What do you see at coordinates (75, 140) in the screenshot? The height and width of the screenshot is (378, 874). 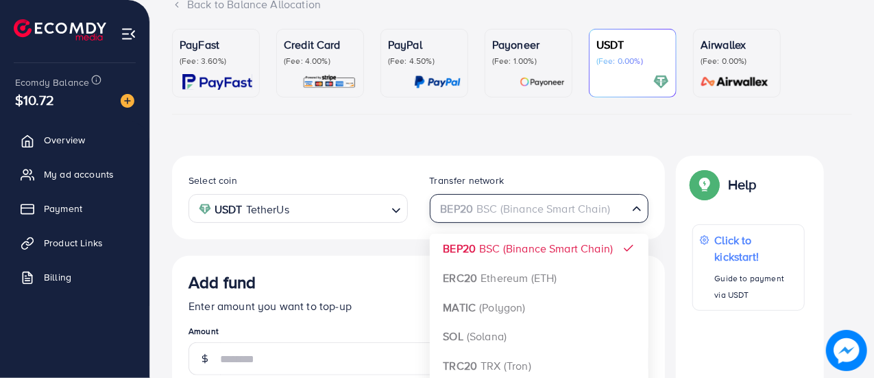 I see `a: Overview` at bounding box center [75, 140].